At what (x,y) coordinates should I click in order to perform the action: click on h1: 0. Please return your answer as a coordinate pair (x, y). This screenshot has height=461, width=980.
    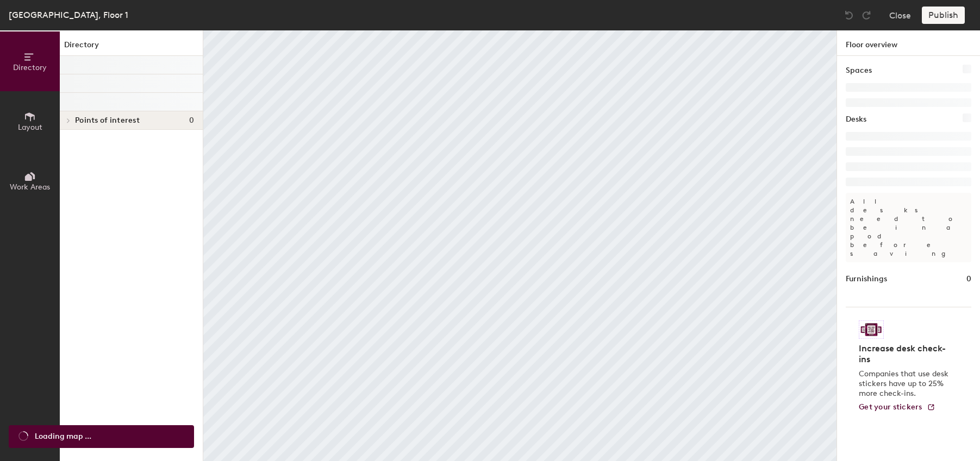
    Looking at the image, I should click on (969, 279).